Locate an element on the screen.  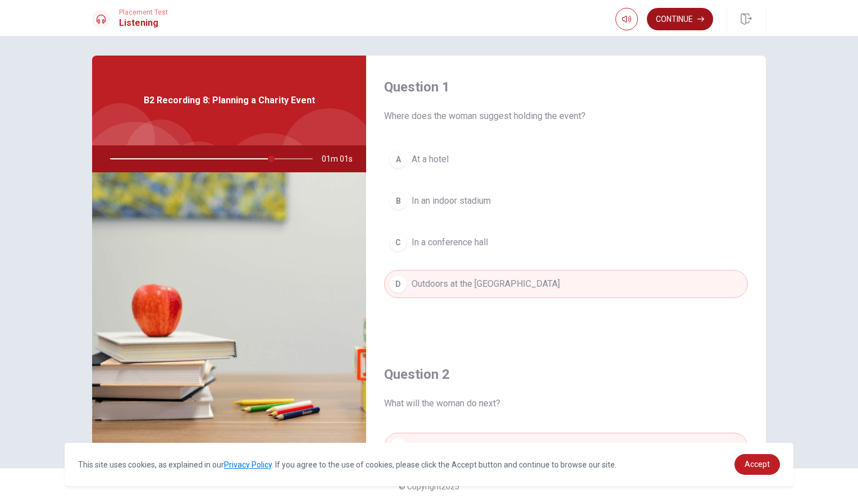
a: dismiss cookie message is located at coordinates (757, 464).